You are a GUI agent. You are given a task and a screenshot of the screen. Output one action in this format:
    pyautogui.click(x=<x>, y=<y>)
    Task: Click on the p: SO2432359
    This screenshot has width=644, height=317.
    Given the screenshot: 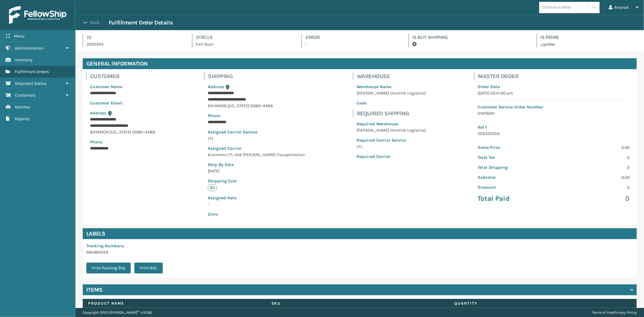 What is the action you would take?
    pyautogui.click(x=554, y=133)
    